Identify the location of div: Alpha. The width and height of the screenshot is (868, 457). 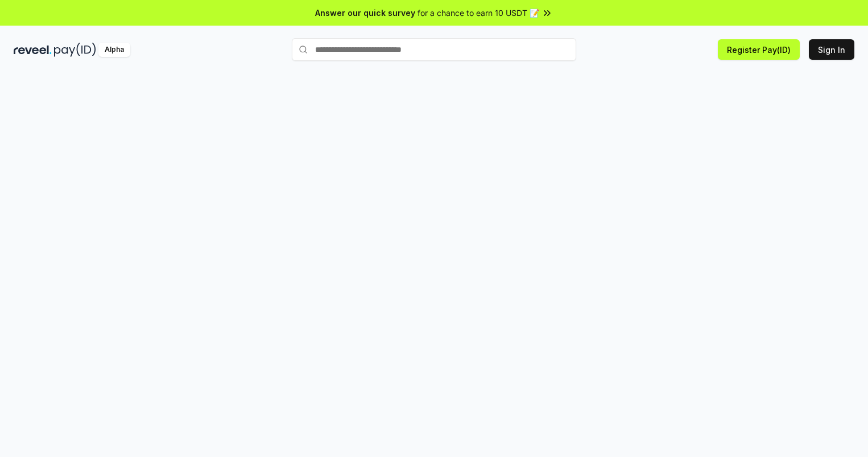
(115, 49).